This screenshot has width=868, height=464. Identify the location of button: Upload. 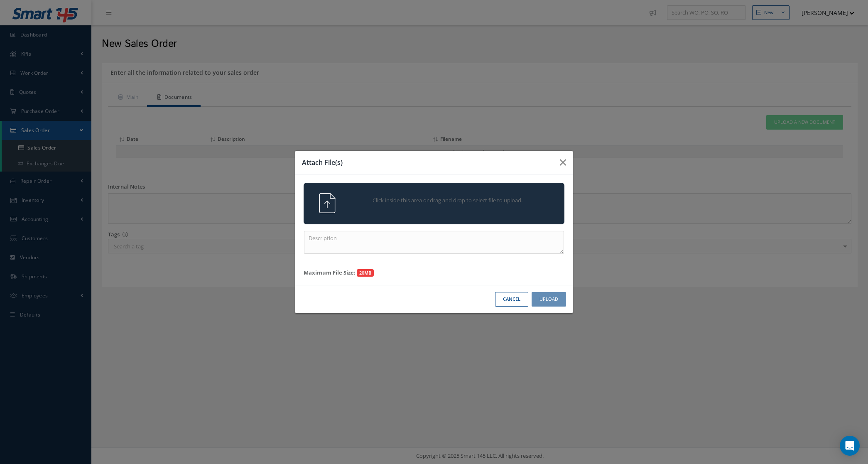
(549, 299).